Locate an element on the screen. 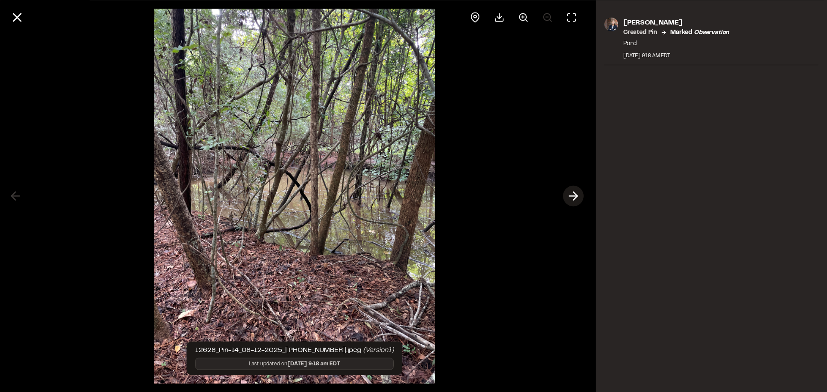 This screenshot has height=392, width=827. em: observation is located at coordinates (711, 32).